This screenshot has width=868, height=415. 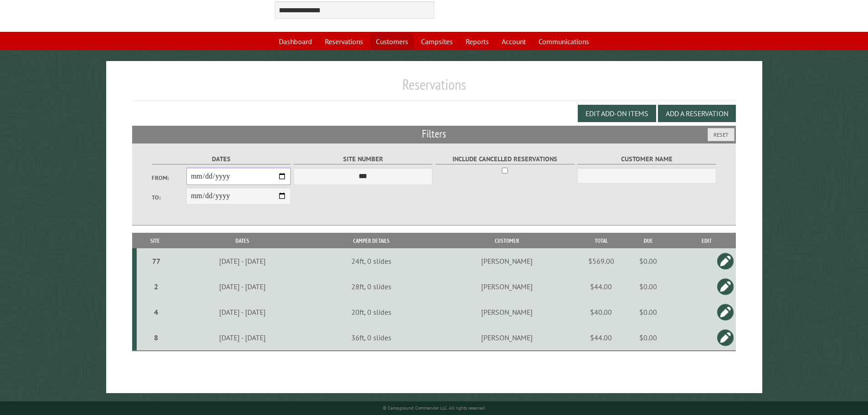 What do you see at coordinates (344, 42) in the screenshot?
I see `a: Reservations` at bounding box center [344, 42].